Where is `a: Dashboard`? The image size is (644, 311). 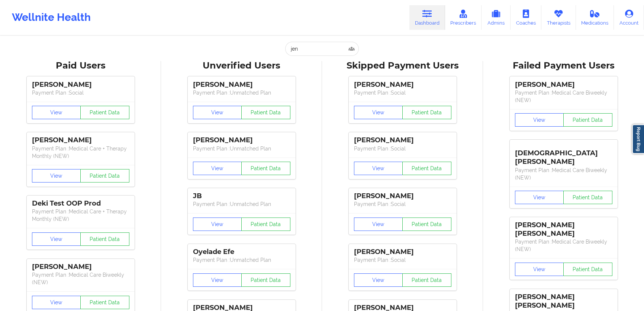 a: Dashboard is located at coordinates (428, 18).